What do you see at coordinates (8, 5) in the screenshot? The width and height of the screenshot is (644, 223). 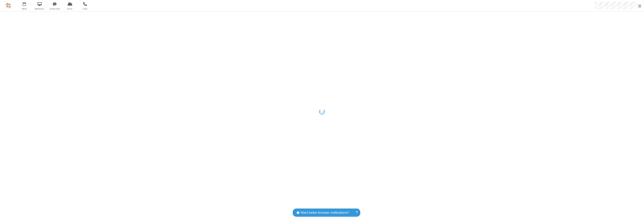 I see `img: QA Selenium DO NOT DELETE OR CHANGE` at bounding box center [8, 5].